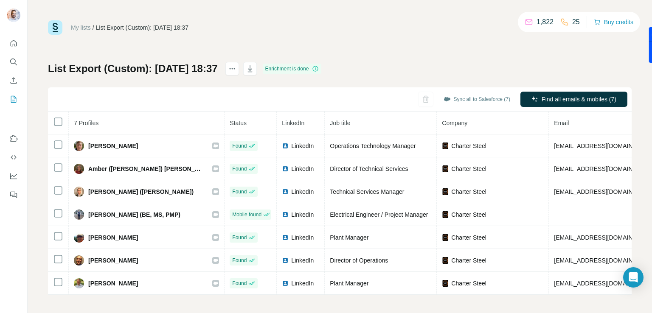 The height and width of the screenshot is (313, 652). I want to click on button: My lists, so click(14, 99).